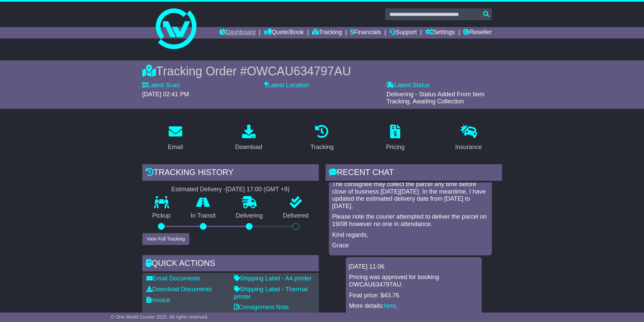  What do you see at coordinates (414, 281) in the screenshot?
I see `p: Pricing was approved for booking OWCAU634797AU.` at bounding box center [414, 281].